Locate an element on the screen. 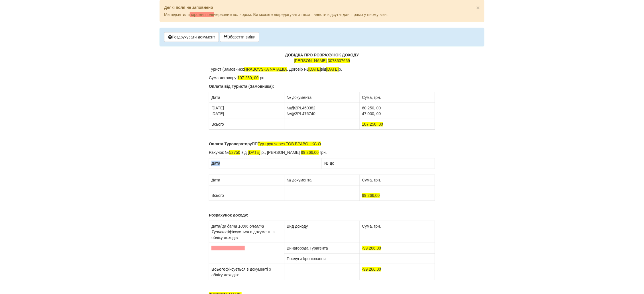  span: 52750 is located at coordinates (234, 152).